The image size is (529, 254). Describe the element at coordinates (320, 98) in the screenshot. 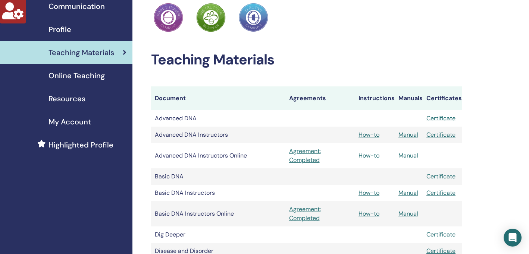

I see `th: Agreements` at that location.